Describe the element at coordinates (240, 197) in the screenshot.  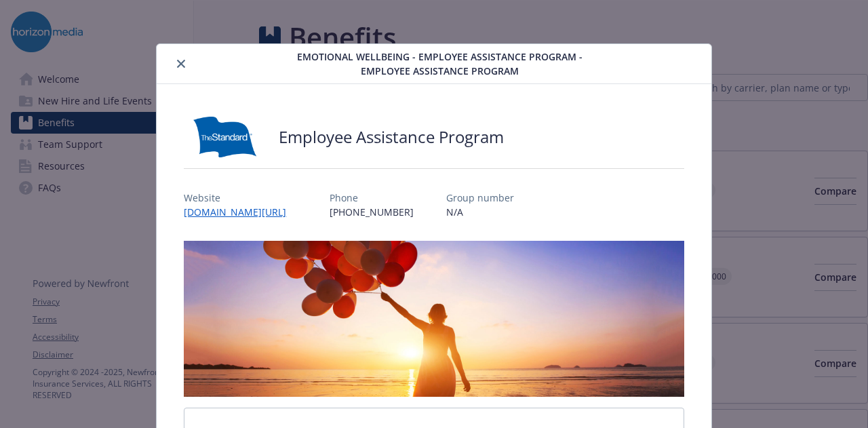
I see `p: Website` at that location.